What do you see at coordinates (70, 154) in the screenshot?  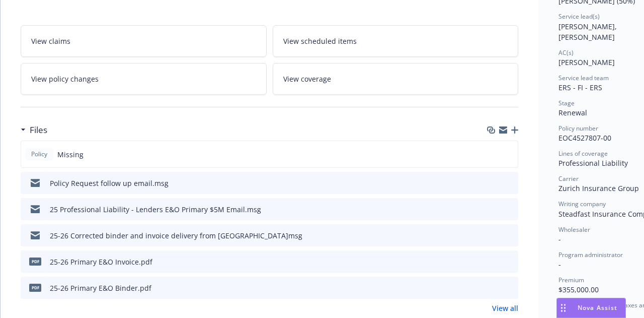 I see `span: Missing` at bounding box center [70, 154].